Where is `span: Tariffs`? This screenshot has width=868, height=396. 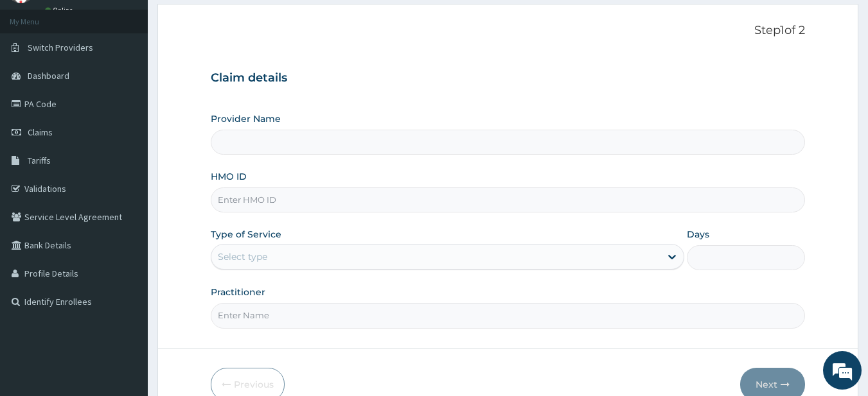 span: Tariffs is located at coordinates (39, 160).